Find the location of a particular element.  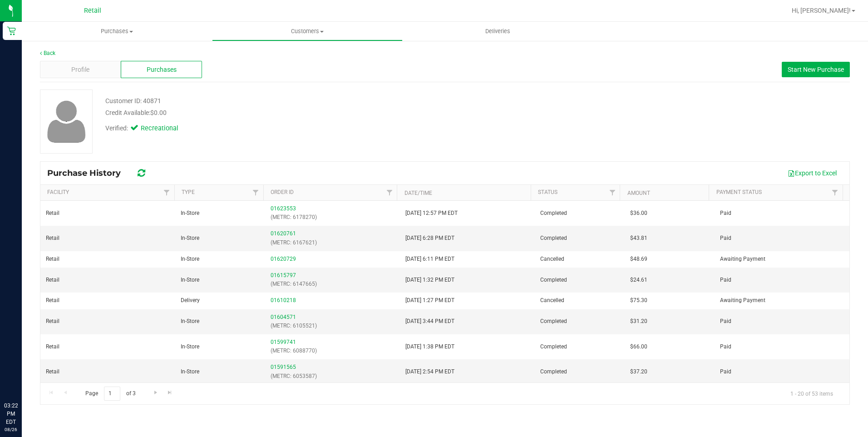

a: Purchases is located at coordinates (117, 31).